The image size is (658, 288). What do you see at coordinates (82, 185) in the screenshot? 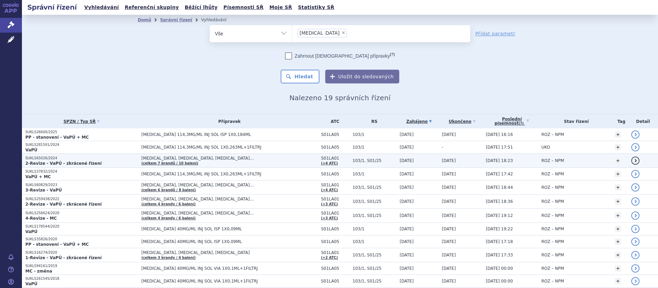
I see `p: SUKLS60829/2023` at bounding box center [82, 185].